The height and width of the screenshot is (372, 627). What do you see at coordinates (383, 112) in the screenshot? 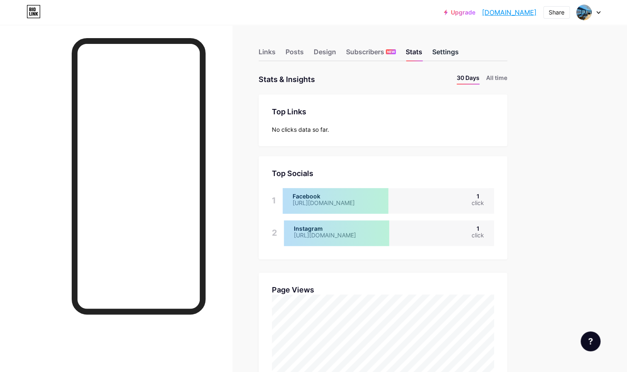
I see `div: Top Links` at bounding box center [383, 112].